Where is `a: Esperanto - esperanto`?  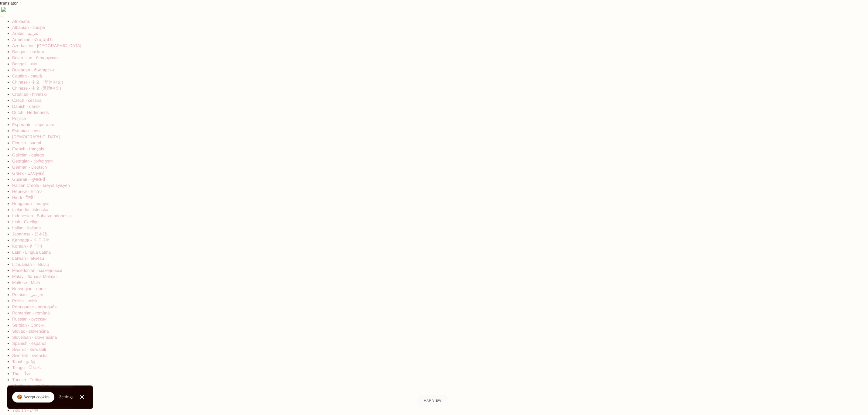
a: Esperanto - esperanto is located at coordinates (34, 125).